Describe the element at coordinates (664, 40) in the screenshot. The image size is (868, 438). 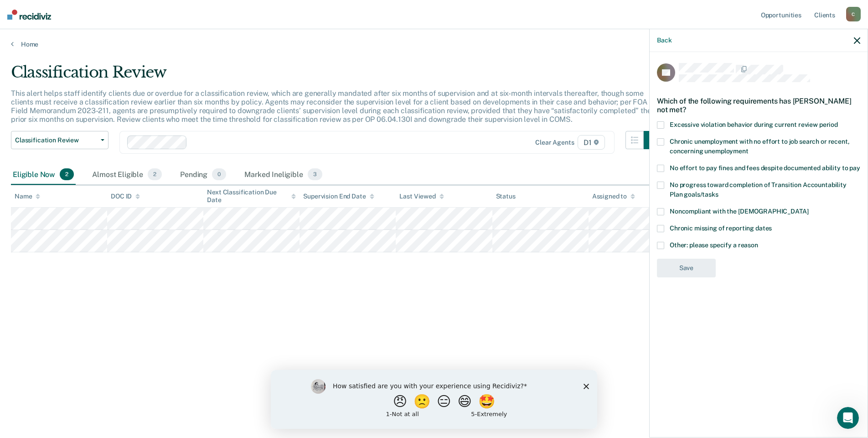
I see `button: Back` at that location.